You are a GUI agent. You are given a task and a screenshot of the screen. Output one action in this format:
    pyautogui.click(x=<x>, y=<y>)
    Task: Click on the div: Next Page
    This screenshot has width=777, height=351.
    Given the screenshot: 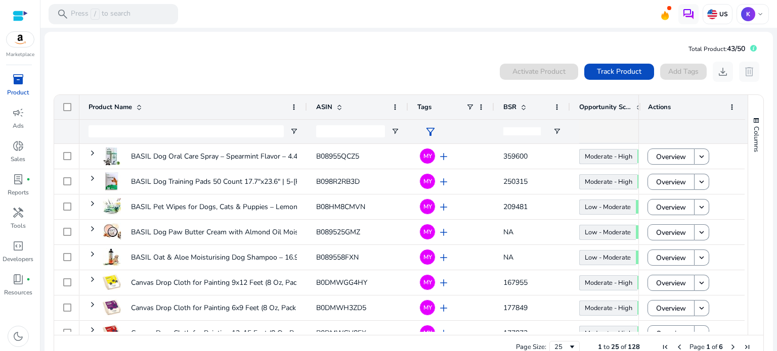 What is the action you would take?
    pyautogui.click(x=733, y=347)
    